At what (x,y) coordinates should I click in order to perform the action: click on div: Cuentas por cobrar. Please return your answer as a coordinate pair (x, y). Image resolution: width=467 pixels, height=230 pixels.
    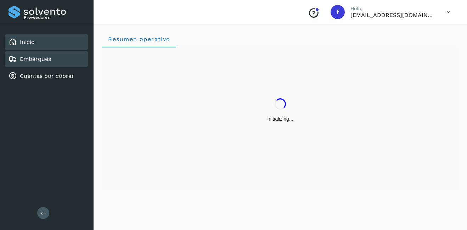
    Looking at the image, I should click on (46, 76).